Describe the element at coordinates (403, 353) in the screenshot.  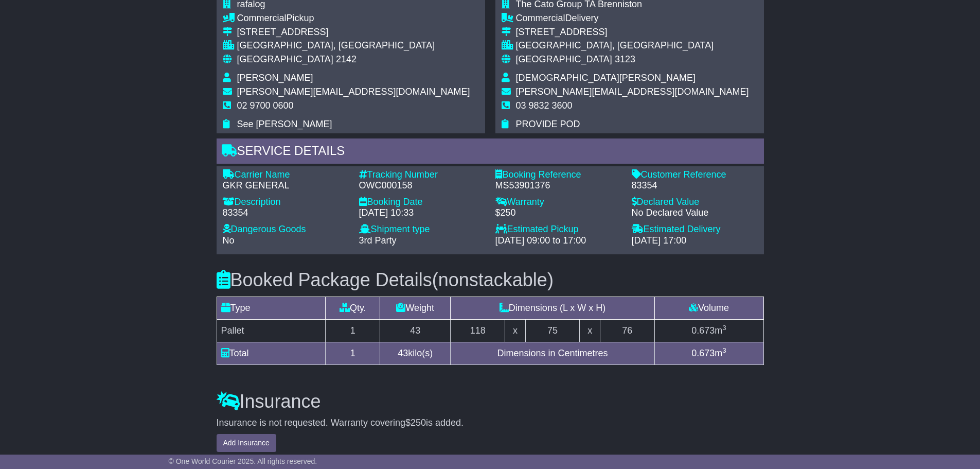
I see `span: 43` at that location.